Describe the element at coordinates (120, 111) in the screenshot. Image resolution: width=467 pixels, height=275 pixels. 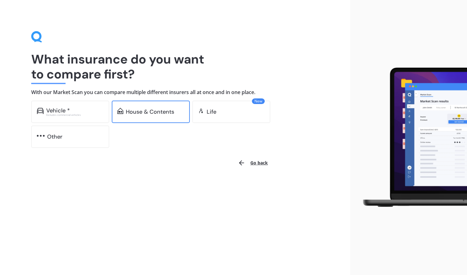
I see `img: home-and-contents.b802091223b8502ef2dd.svg` at that location.